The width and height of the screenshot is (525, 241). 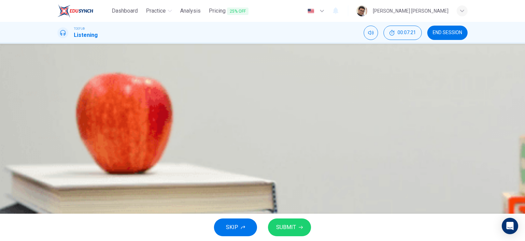 I want to click on span: TOEFL®, so click(x=79, y=29).